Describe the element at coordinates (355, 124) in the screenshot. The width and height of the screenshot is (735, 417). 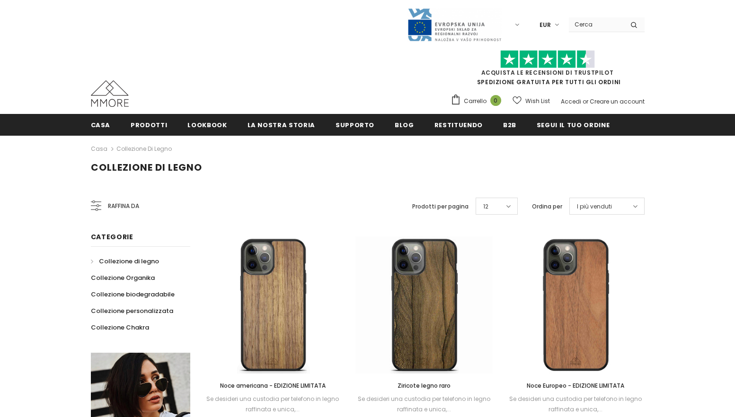
I see `a: supporto` at that location.